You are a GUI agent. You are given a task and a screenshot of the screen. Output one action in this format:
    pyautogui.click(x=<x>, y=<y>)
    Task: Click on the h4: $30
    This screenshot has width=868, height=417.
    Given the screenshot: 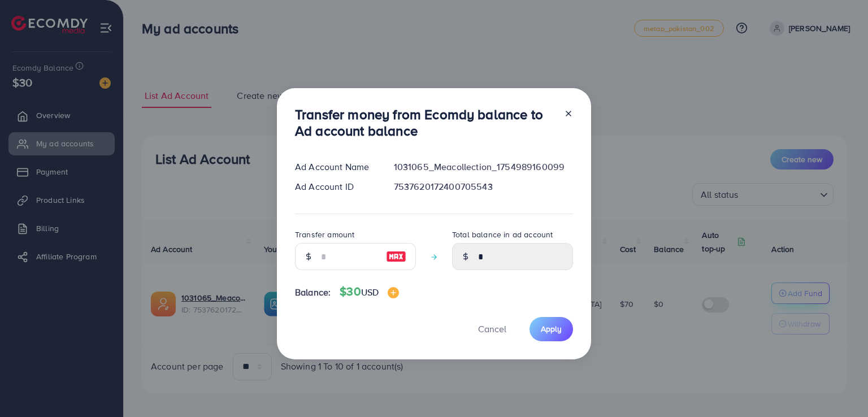 What is the action you would take?
    pyautogui.click(x=369, y=291)
    